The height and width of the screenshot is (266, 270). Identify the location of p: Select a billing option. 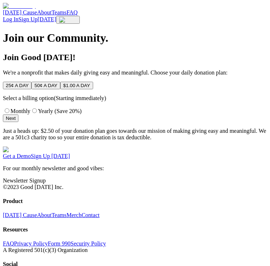
(135, 98).